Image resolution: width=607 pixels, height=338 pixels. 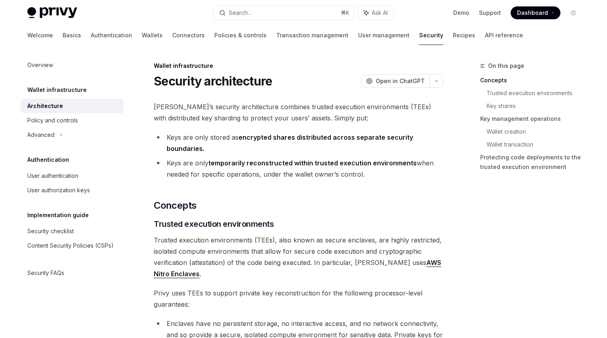 I want to click on button: Open in ChatGPT, so click(x=395, y=81).